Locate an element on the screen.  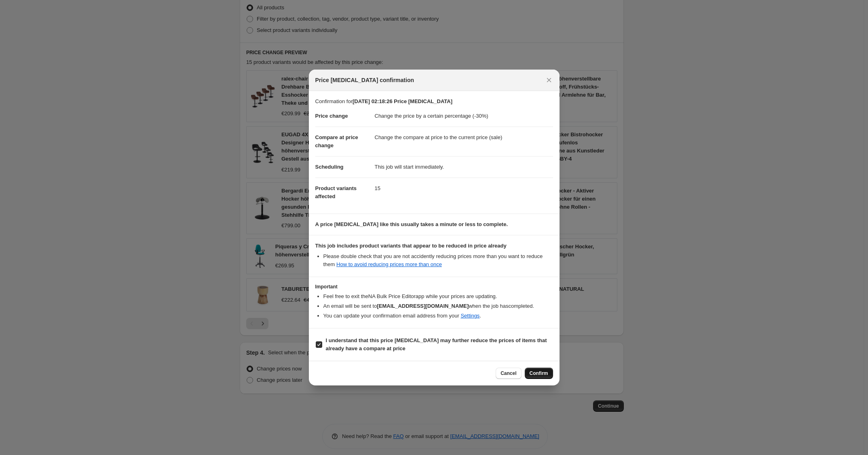
span: Confirm is located at coordinates (539, 374).